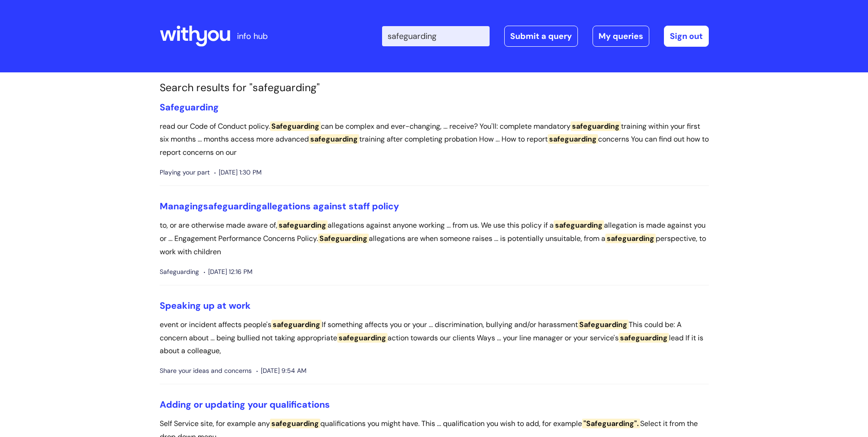 The image size is (868, 437). I want to click on a: Managingsafeguardingallegations against staff policy, so click(279, 206).